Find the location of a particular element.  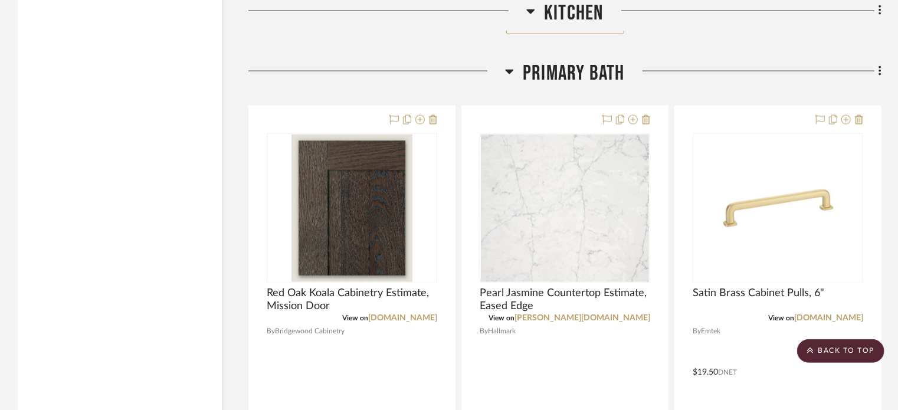

span: Hallmark is located at coordinates (502, 331).